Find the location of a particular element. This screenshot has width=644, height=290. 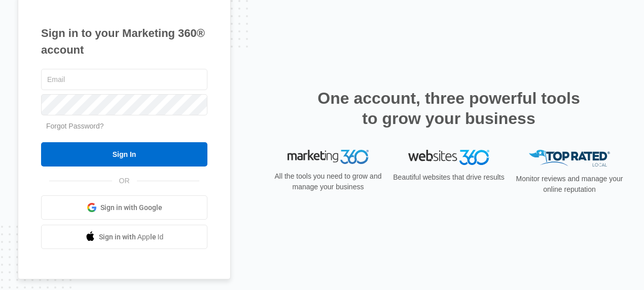

img: Websites 360 is located at coordinates (449, 157).